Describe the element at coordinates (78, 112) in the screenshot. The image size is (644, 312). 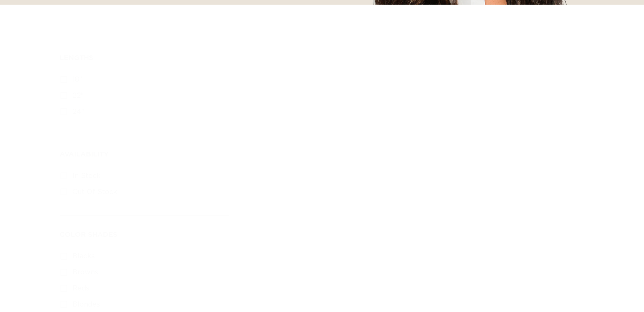
I see `span: 24"` at that location.